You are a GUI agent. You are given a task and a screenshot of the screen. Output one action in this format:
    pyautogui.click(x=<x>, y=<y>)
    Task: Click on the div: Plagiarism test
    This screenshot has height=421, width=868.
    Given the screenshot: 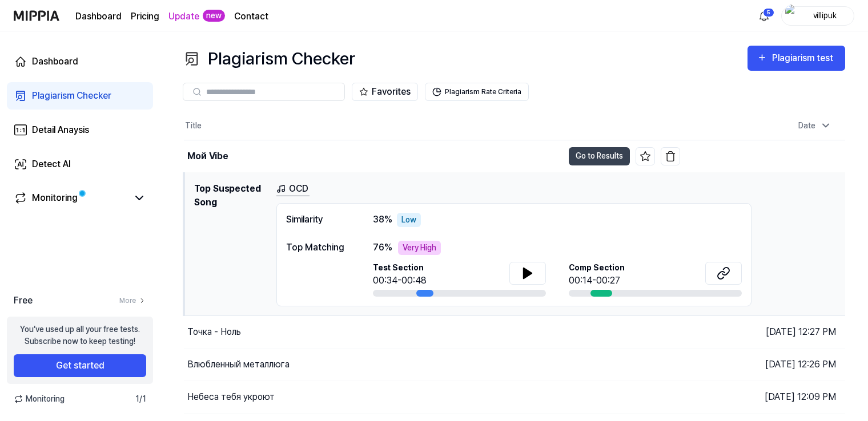 What is the action you would take?
    pyautogui.click(x=804, y=58)
    